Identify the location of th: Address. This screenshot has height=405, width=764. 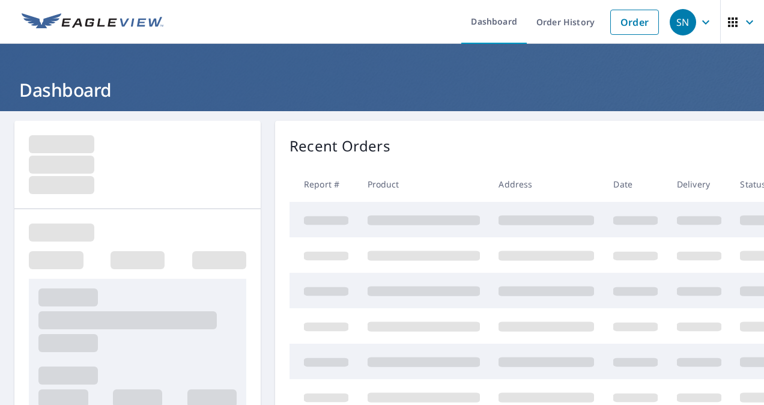
(546, 184).